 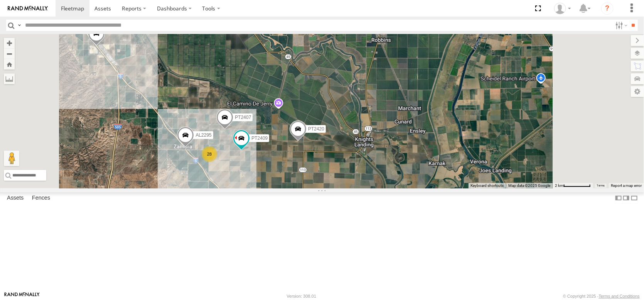 What do you see at coordinates (601, 296) in the screenshot?
I see `div: © Copyright 2025 -` at bounding box center [601, 296].